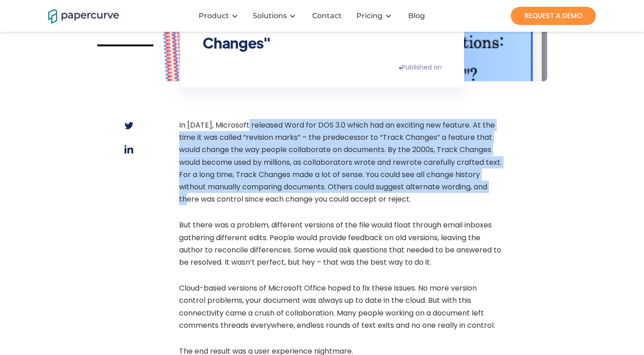 This screenshot has height=355, width=644. Describe the element at coordinates (78, 16) in the screenshot. I see `a: home` at that location.